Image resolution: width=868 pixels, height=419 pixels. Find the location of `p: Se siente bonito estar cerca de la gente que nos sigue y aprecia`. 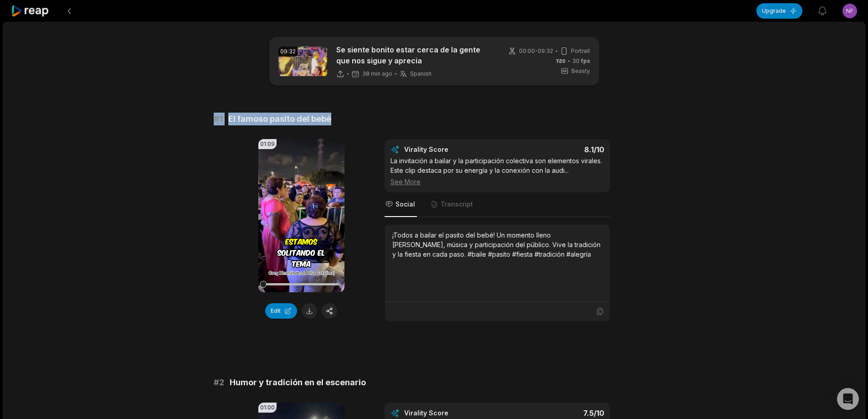

p: Se siente bonito estar cerca de la gente que nos sigue y aprecia is located at coordinates (415, 55).